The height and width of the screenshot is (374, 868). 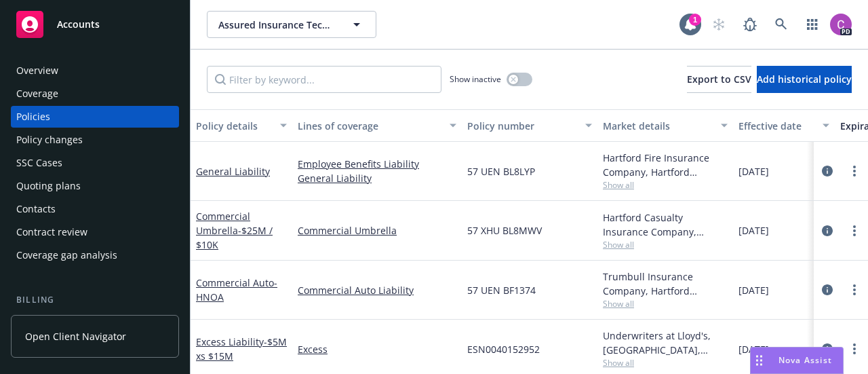 What do you see at coordinates (234, 126) in the screenshot?
I see `div: Policy details` at bounding box center [234, 126].